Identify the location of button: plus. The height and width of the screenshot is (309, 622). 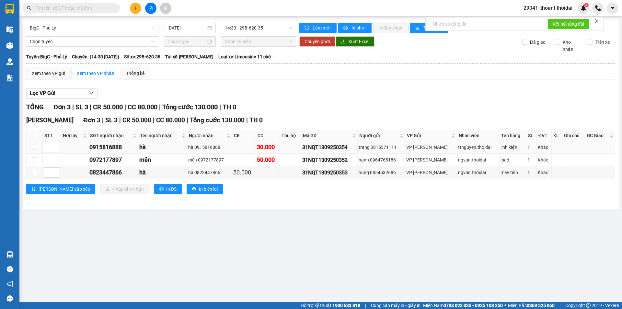
(135, 8).